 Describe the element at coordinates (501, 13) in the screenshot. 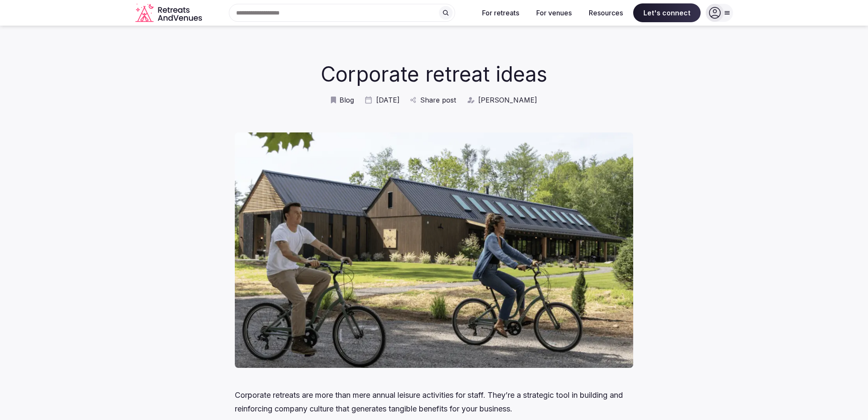

I see `button: For retreats` at that location.